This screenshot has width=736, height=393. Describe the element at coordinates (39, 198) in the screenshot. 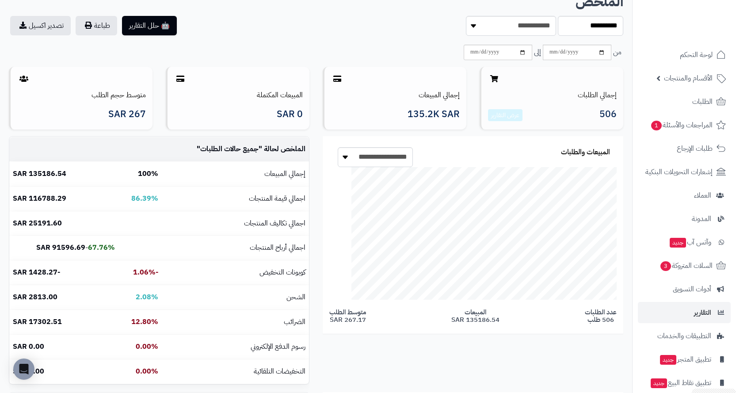

I see `b: 116788.29 SAR` at that location.